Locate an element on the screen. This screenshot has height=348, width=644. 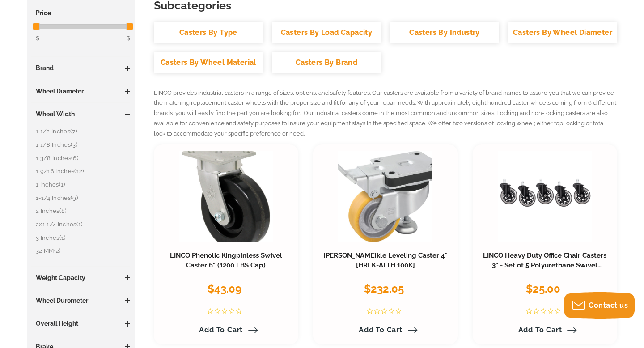
span: (6) is located at coordinates (75, 158).